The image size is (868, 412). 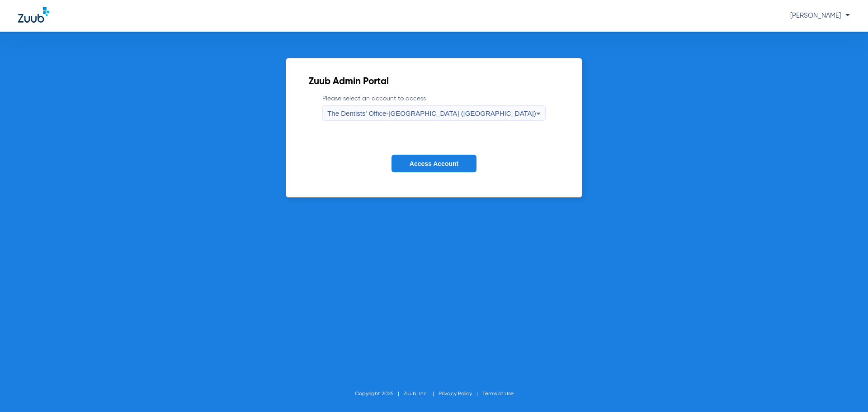 I want to click on li: Copyright 2025, so click(x=379, y=394).